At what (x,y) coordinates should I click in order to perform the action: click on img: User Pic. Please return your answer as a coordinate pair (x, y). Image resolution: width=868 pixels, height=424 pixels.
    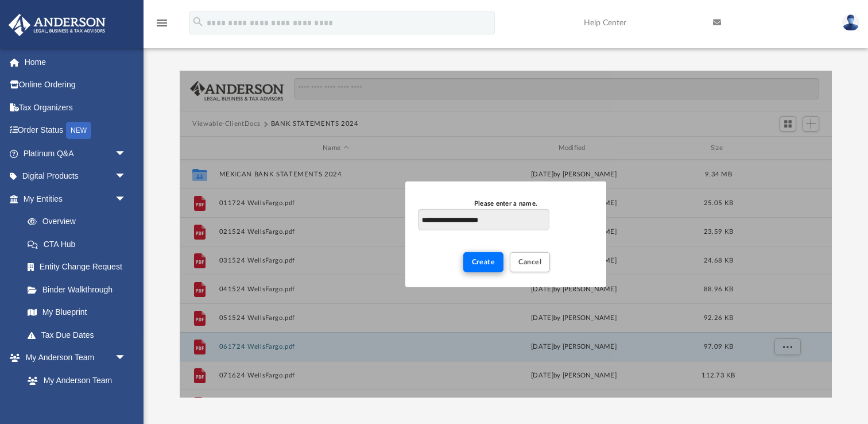
    Looking at the image, I should click on (850, 23).